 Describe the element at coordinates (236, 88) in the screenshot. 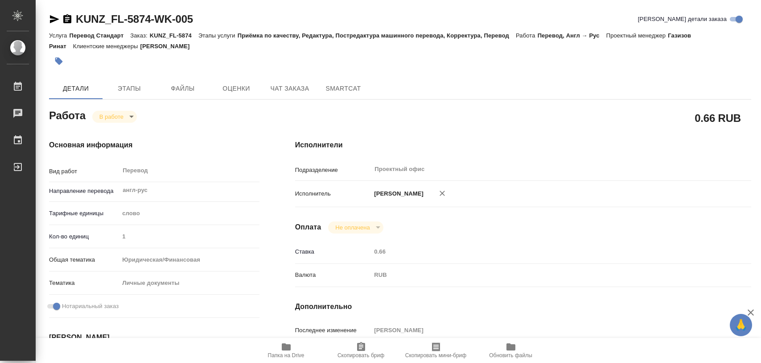

I see `span: Оценки` at that location.